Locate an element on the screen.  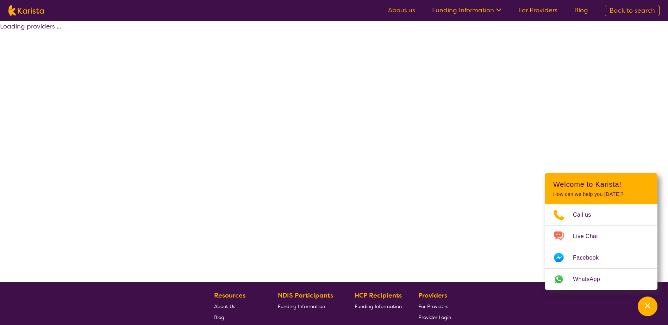
span: Live Chat is located at coordinates (589, 237).